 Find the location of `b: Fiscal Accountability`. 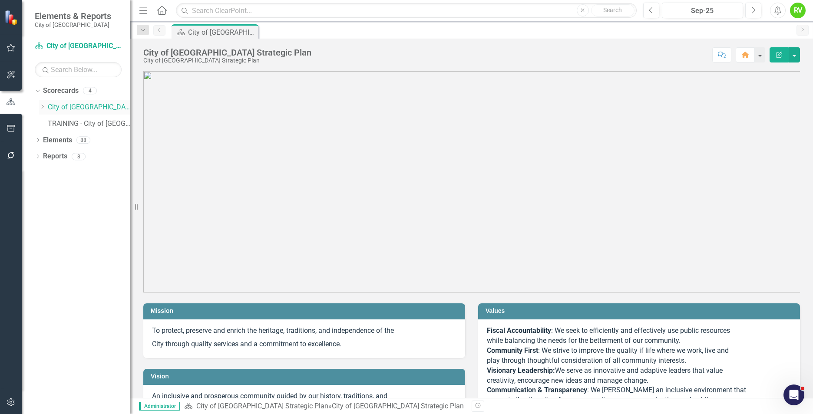

b: Fiscal Accountability is located at coordinates (519, 331).